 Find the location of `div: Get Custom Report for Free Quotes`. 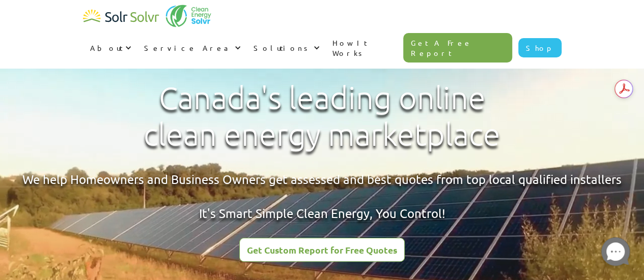

div: Get Custom Report for Free Quotes is located at coordinates (322, 250).